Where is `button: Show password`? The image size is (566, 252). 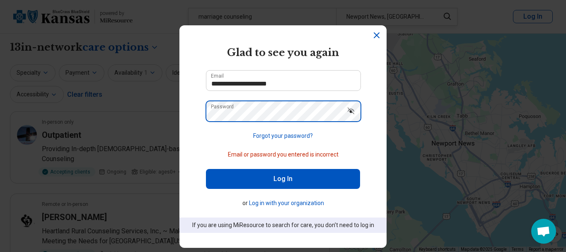
button: Show password is located at coordinates (351, 111).